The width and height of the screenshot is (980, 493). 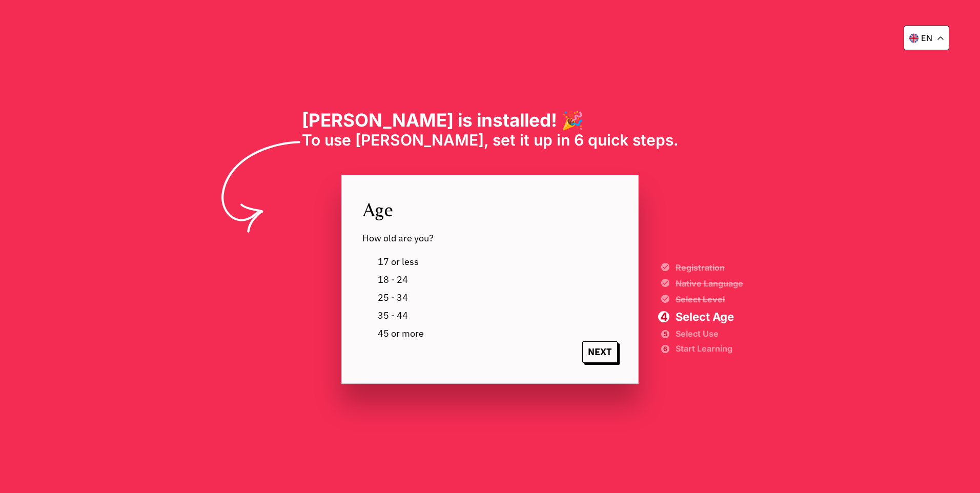 I want to click on span: Start Learning, so click(x=709, y=348).